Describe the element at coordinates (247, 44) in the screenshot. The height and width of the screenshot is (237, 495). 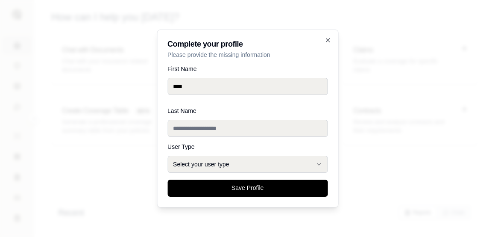
I see `h2: Complete your profile` at that location.